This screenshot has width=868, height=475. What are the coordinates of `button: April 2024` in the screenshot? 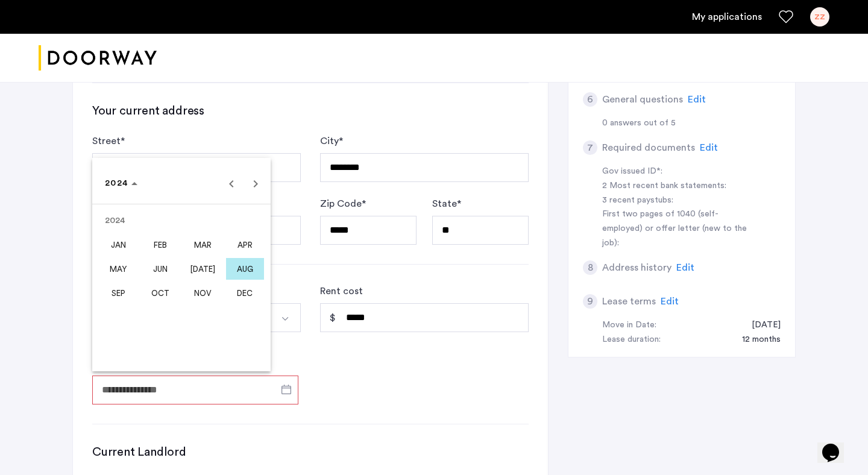 It's located at (244, 244).